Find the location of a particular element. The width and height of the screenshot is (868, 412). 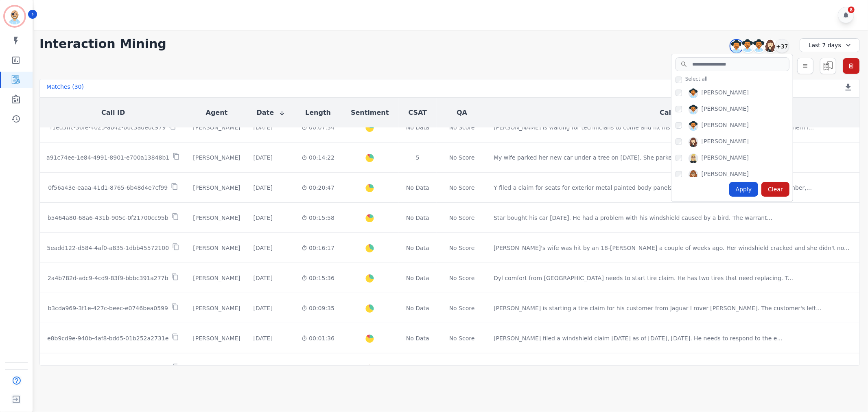

span: Select all is located at coordinates (696, 79).